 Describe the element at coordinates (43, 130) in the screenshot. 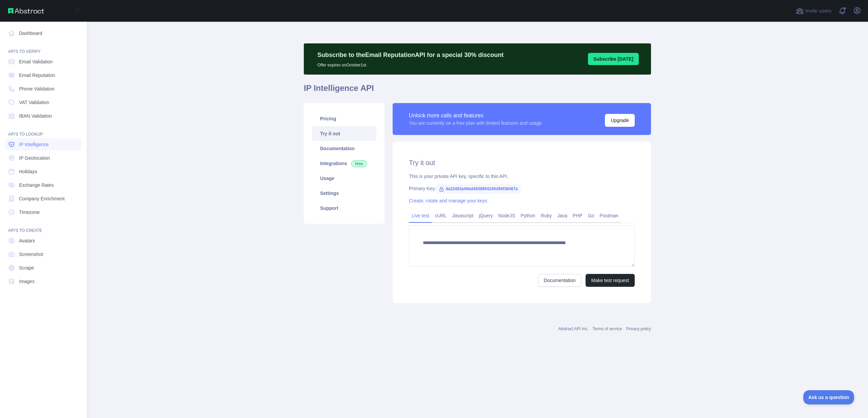

I see `div: API'S TO LOOKUP` at that location.